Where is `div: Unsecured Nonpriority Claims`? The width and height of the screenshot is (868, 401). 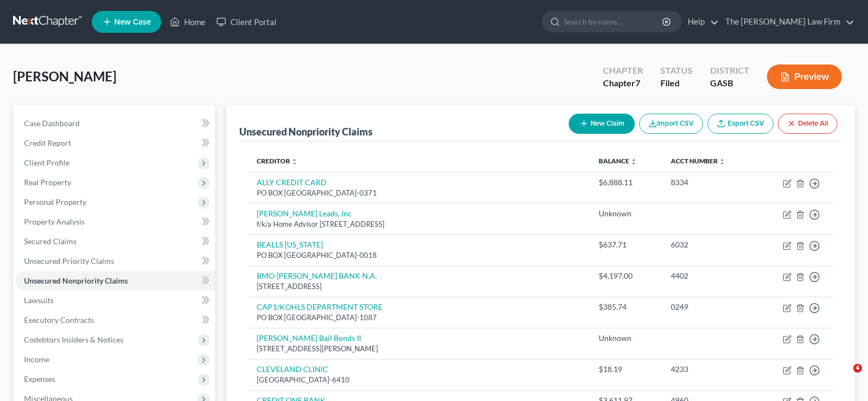
div: Unsecured Nonpriority Claims is located at coordinates (306, 131).